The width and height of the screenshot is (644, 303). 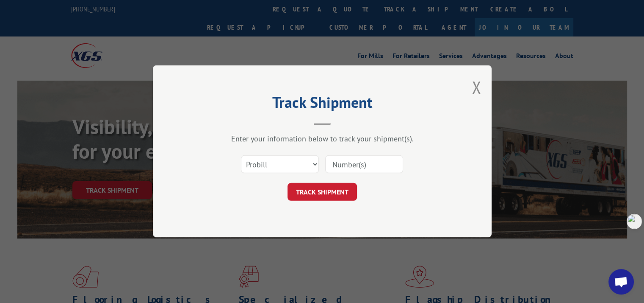 What do you see at coordinates (322, 139) in the screenshot?
I see `div: Enter your information below to track your shipment(s).` at bounding box center [322, 139].